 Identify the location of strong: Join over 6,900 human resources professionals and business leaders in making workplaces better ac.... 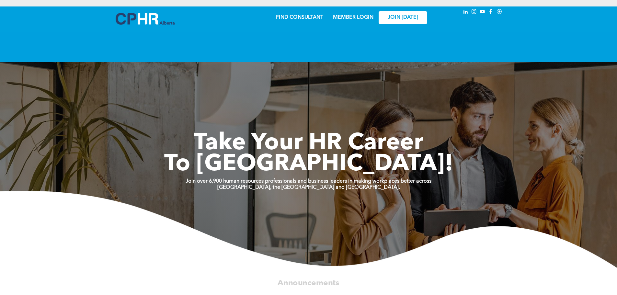
(308, 181).